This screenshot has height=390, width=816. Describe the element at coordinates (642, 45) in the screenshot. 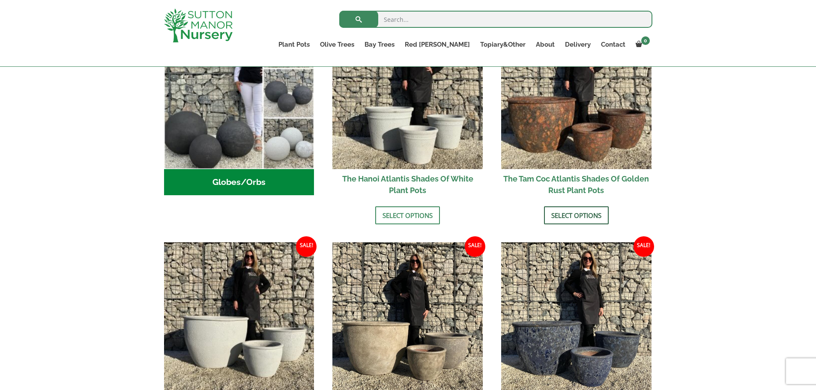

I see `a: 0` at that location.